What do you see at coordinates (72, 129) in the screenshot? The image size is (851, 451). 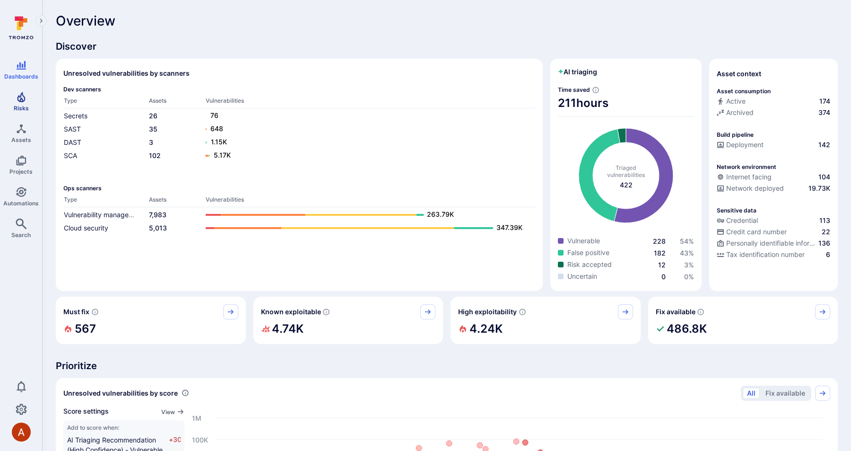 I see `a: SAST` at bounding box center [72, 129].